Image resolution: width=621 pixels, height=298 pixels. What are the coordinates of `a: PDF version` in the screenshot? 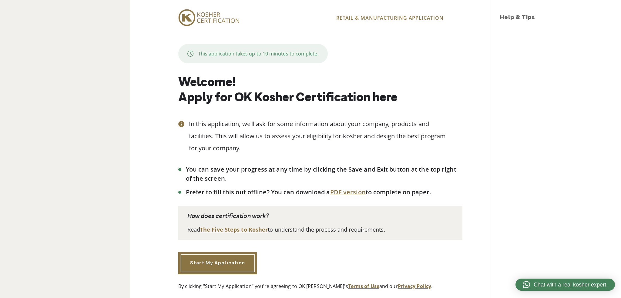 It's located at (348, 192).